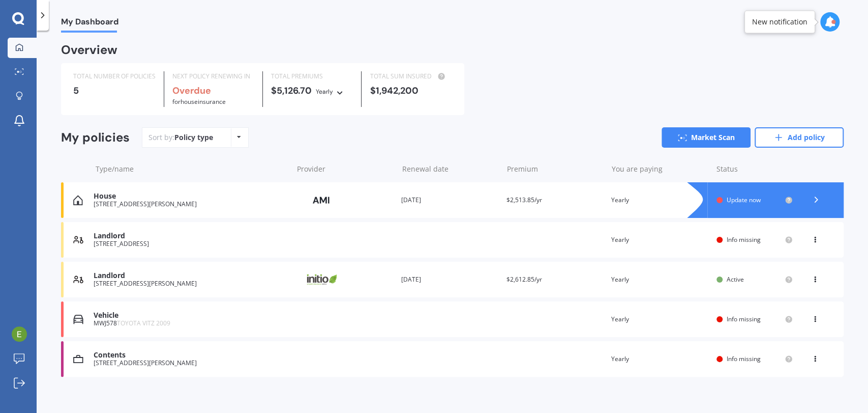  What do you see at coordinates (191, 196) in the screenshot?
I see `div: House` at bounding box center [191, 196].